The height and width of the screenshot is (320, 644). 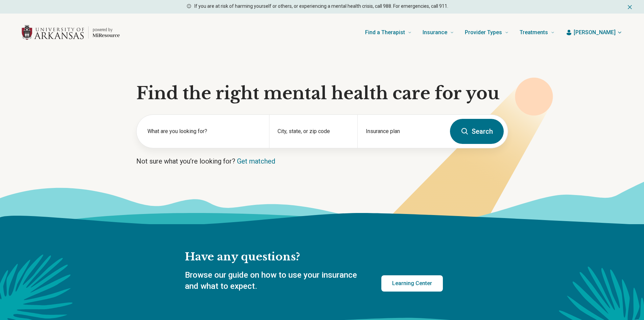 What do you see at coordinates (438, 32) in the screenshot?
I see `a: Insurance` at bounding box center [438, 32].